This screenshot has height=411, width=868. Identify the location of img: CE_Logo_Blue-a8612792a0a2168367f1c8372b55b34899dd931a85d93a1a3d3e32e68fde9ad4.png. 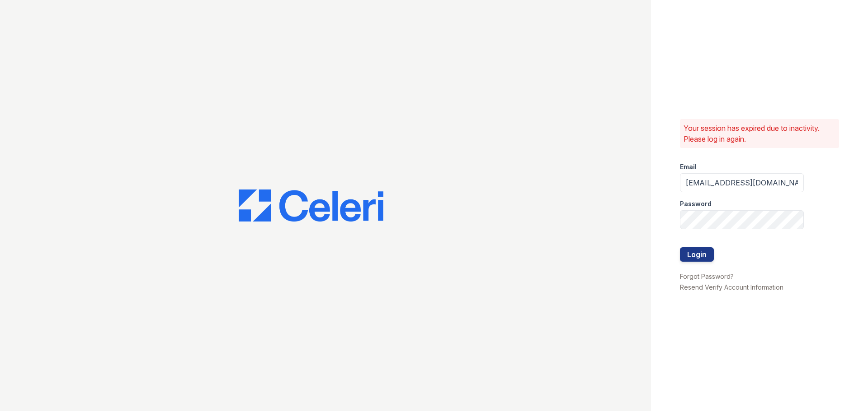
(311, 206).